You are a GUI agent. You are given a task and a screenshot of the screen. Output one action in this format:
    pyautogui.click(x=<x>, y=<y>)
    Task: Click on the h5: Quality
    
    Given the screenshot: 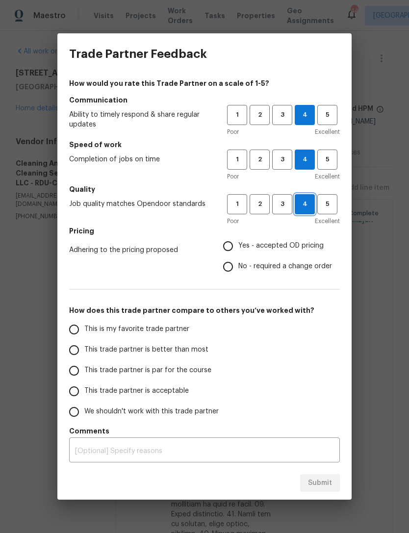 What is the action you would take?
    pyautogui.click(x=205, y=189)
    